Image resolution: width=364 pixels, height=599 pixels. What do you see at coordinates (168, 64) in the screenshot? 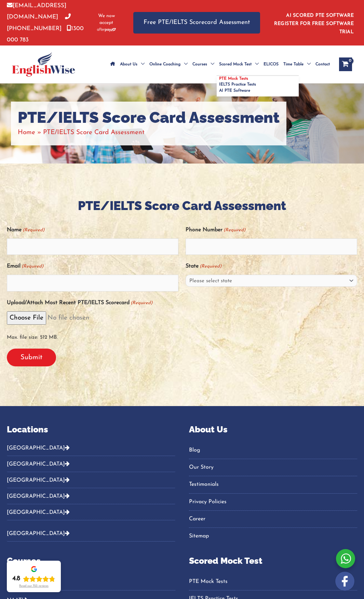
I see `a: Online CoachingMenu Toggle` at bounding box center [168, 64].